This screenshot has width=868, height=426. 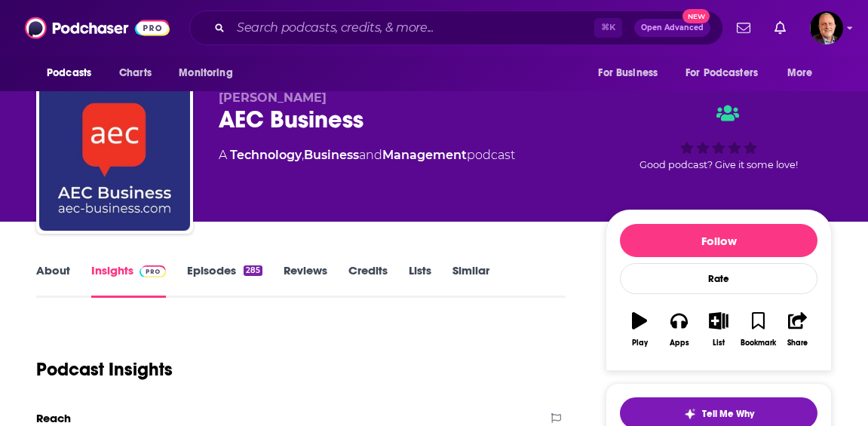 What do you see at coordinates (827, 28) in the screenshot?
I see `button: Show profile menu` at bounding box center [827, 28].